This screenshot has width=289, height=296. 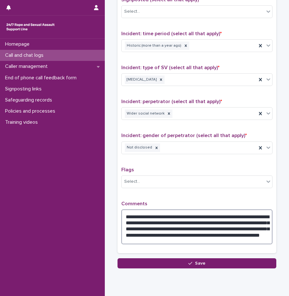 I want to click on div: Wider social network, so click(x=145, y=114).